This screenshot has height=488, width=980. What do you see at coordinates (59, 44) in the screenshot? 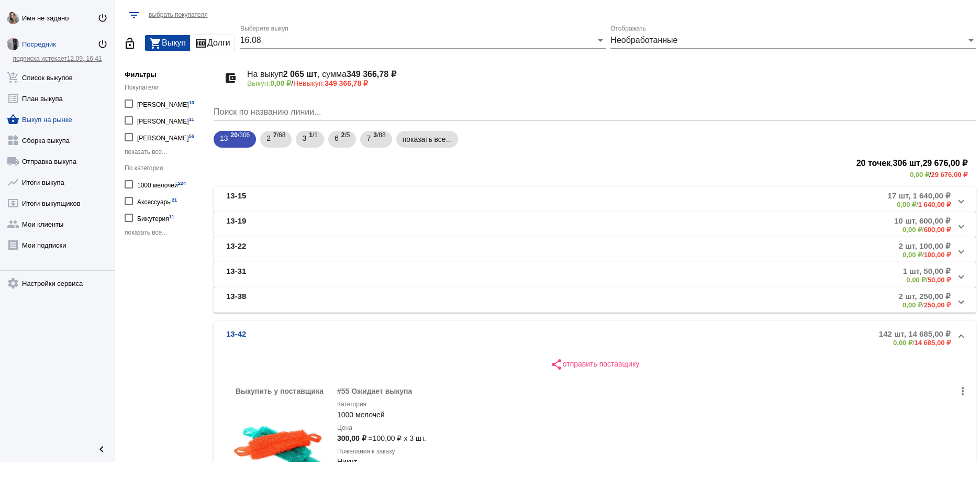
I see `div: Посредник` at bounding box center [59, 44].